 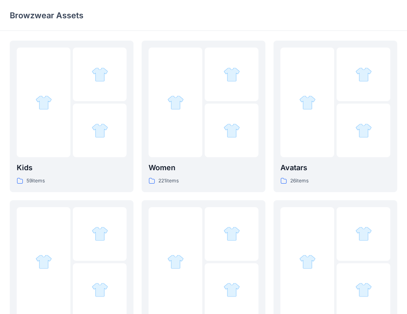 What do you see at coordinates (299, 181) in the screenshot?
I see `p: 26 items` at bounding box center [299, 181].